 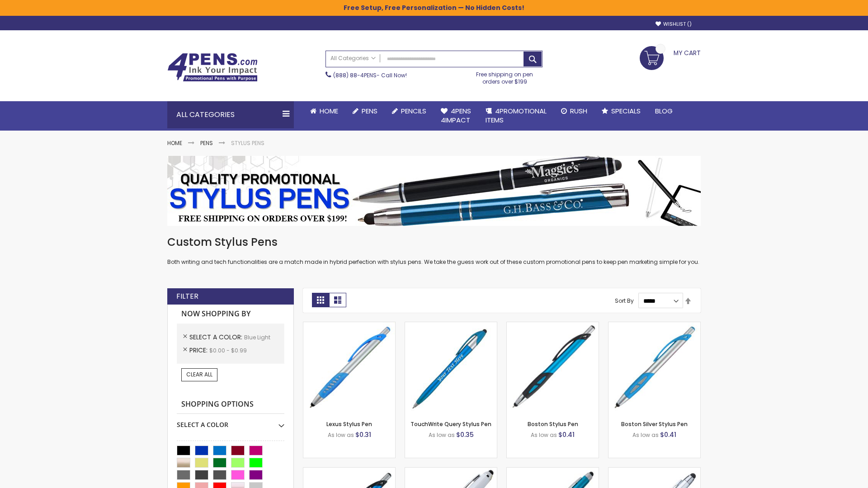 What do you see at coordinates (450, 325) in the screenshot?
I see `a: TouchWrite Query Stylus Pen-Blue Light` at bounding box center [450, 325].